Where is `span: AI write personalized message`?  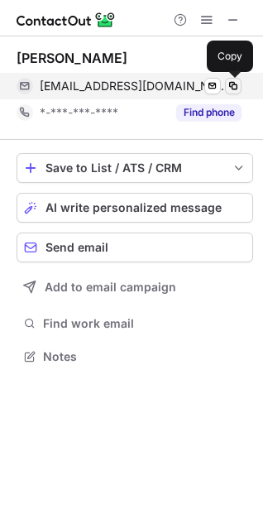 span: AI write personalized message is located at coordinates (133, 208).